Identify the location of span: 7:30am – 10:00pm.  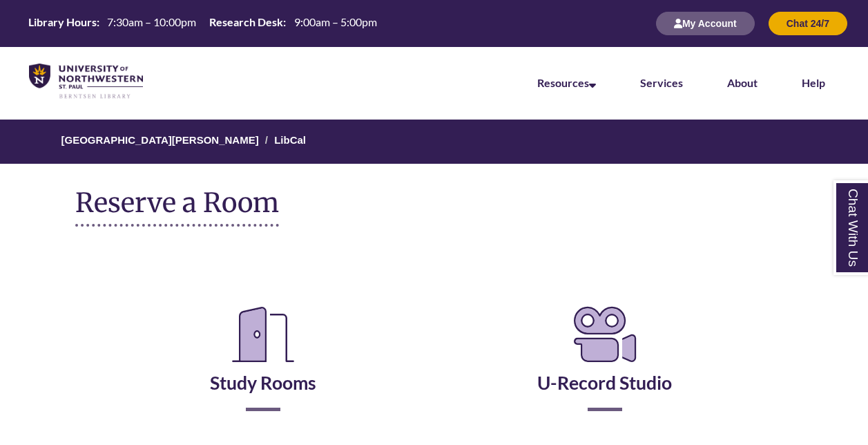
(151, 22).